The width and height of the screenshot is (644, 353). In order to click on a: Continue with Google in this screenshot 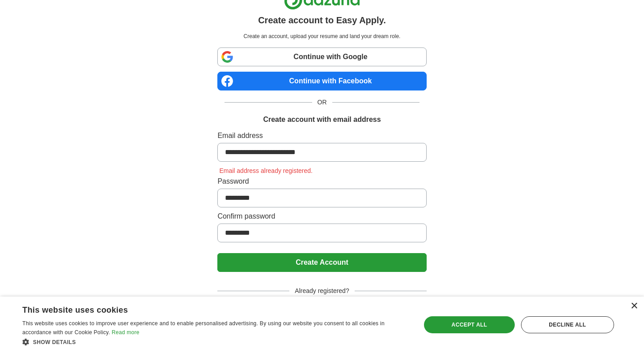, I will do `click(322, 57)`.